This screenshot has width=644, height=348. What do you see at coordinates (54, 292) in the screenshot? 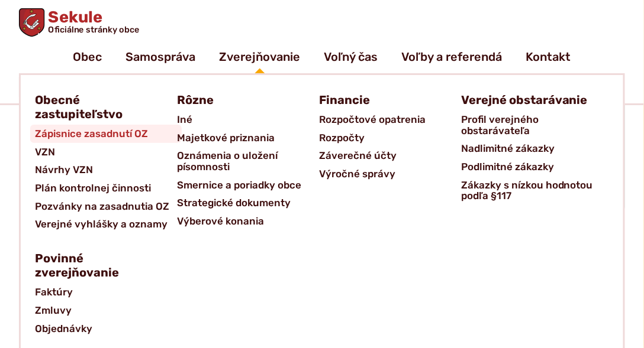
I see `span: Faktúry` at bounding box center [54, 292].